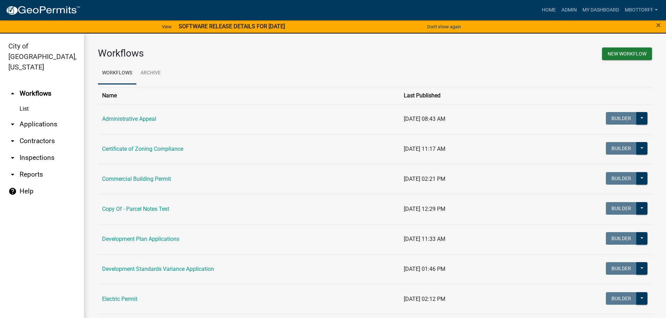 The image size is (666, 318). Describe the element at coordinates (158, 269) in the screenshot. I see `a: Development Standards Variance Application` at that location.